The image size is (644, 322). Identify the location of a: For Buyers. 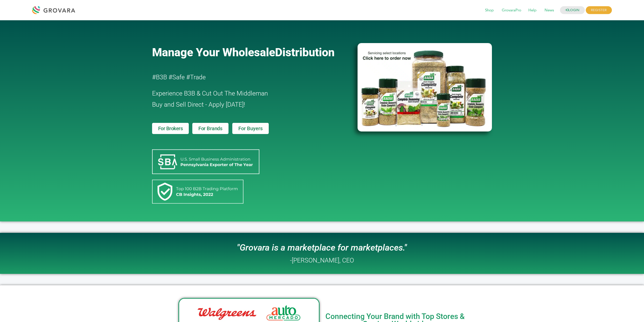
(250, 129).